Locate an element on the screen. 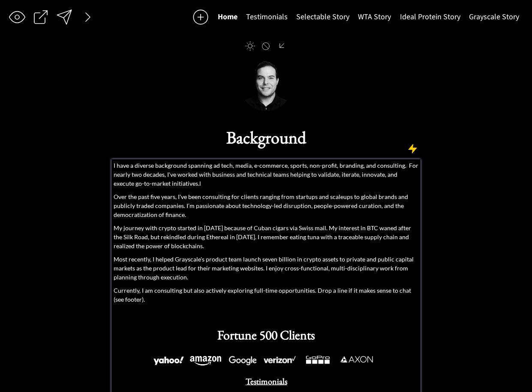 The height and width of the screenshot is (392, 532). button: Selectable Story is located at coordinates (322, 17).